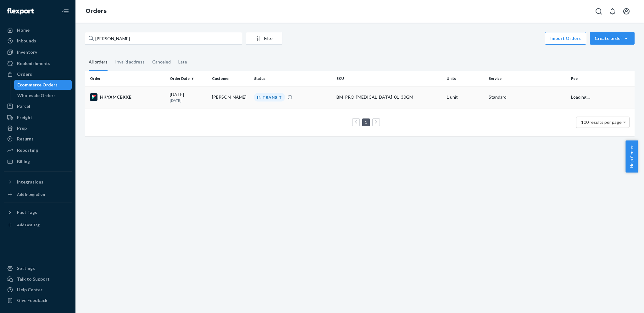  I want to click on a: Reporting, so click(37, 150).